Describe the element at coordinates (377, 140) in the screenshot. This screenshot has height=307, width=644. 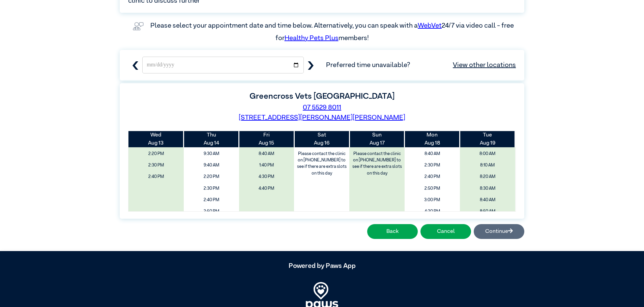
I see `th: Aug 17` at that location.